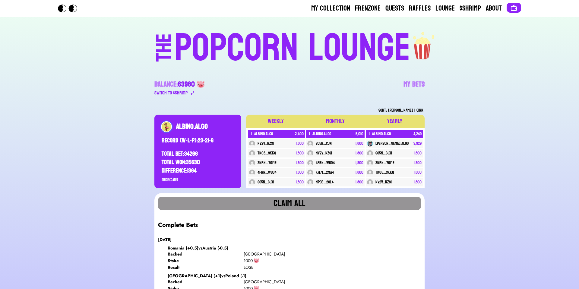 This screenshot has height=289, width=579. Describe the element at coordinates (205, 127) in the screenshot. I see `div: ALBINO.ALGO` at that location.